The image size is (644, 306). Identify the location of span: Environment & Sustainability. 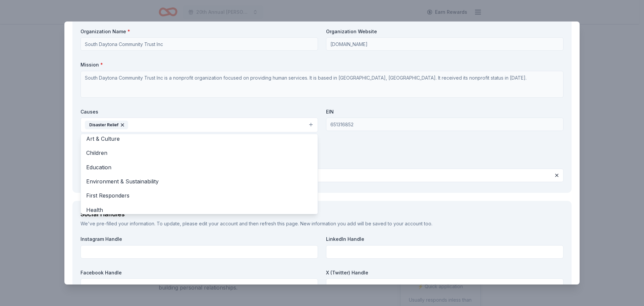
(199, 181).